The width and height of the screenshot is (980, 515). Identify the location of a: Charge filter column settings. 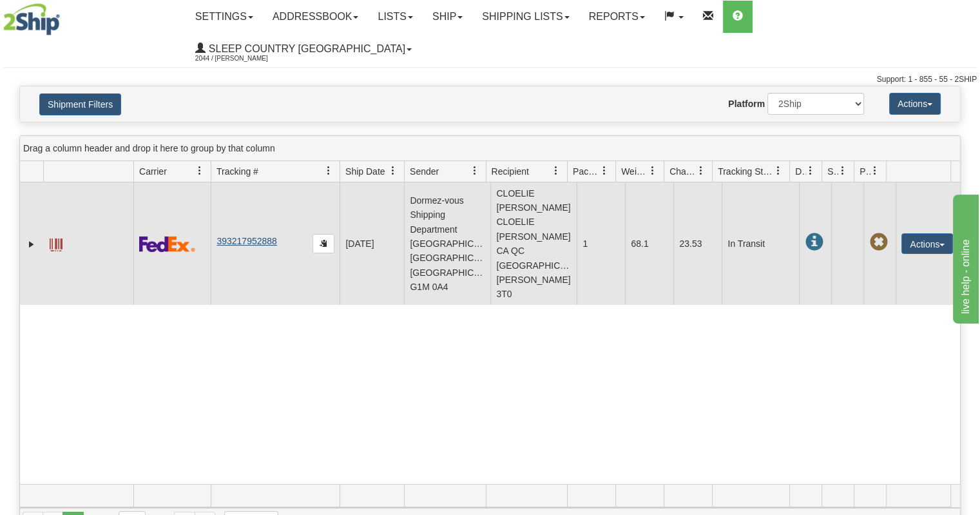
(701, 171).